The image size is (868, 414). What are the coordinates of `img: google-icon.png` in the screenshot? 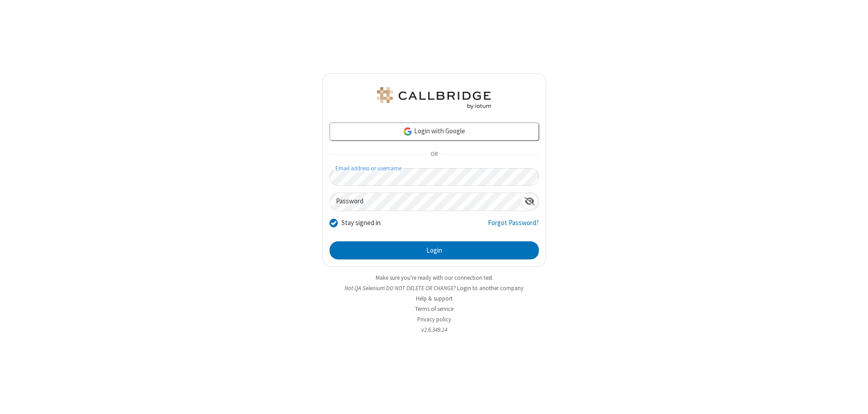 It's located at (408, 132).